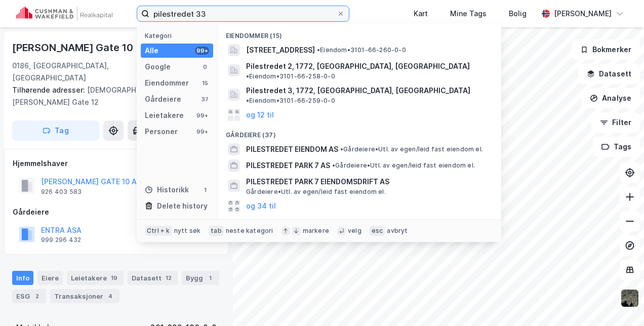 The height and width of the screenshot is (326, 644). Describe the element at coordinates (85, 296) in the screenshot. I see `div: Transaksjoner` at that location.